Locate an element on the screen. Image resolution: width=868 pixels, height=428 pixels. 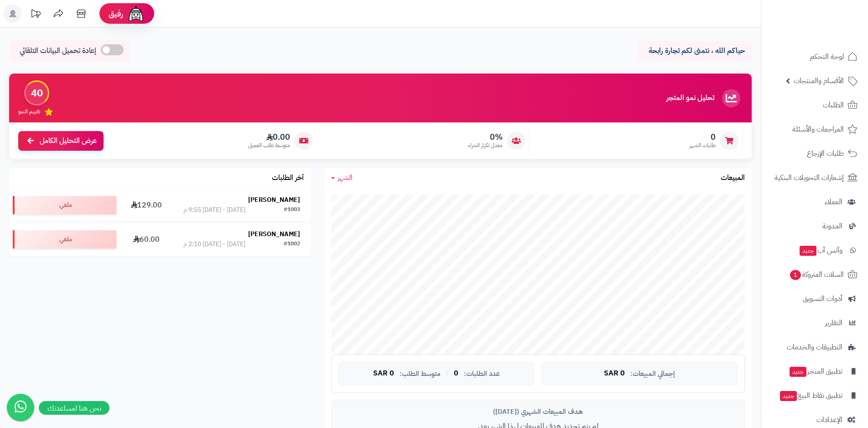
span: الإعدادات is located at coordinates (829, 420).